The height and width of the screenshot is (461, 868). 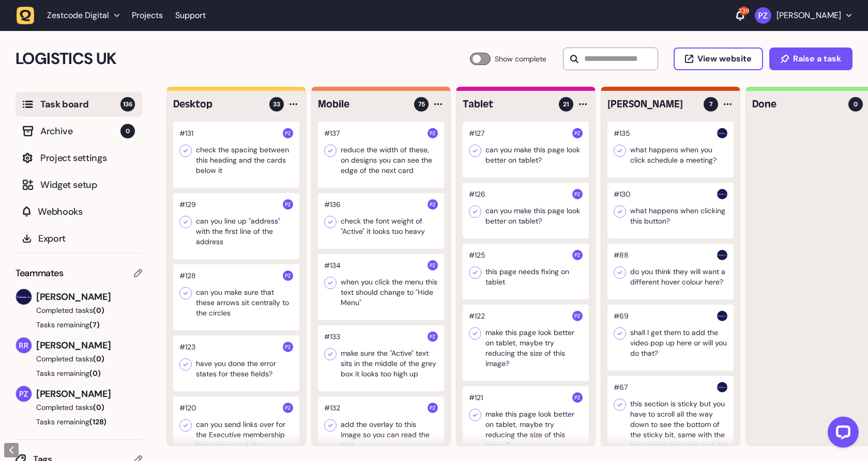 I want to click on h4: Harry, so click(x=652, y=105).